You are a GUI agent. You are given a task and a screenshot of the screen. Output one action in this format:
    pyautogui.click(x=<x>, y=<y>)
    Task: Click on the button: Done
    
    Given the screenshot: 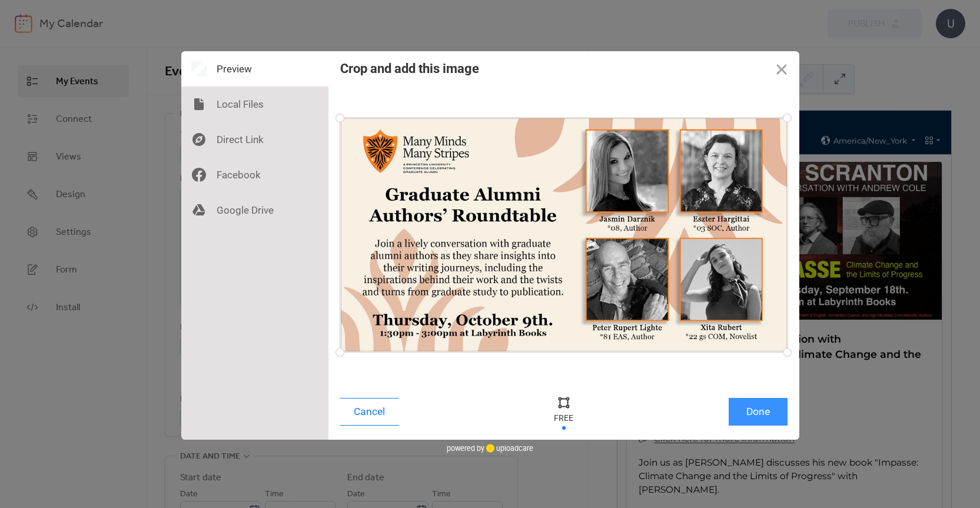 What is the action you would take?
    pyautogui.click(x=758, y=412)
    